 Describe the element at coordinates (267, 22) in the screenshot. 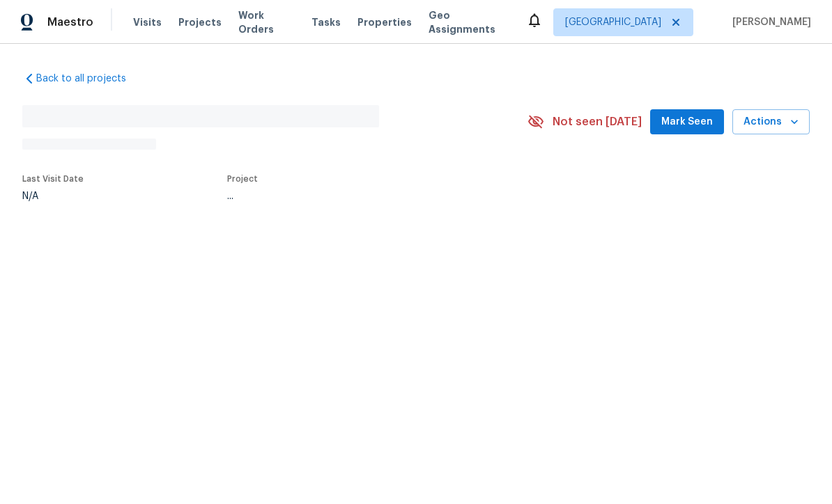

I see `span: Work Orders` at that location.